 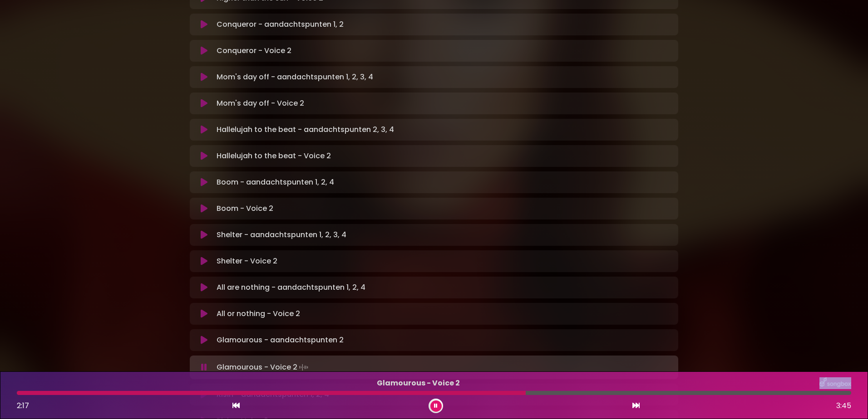 I want to click on p: Conqueror - Voice 2, so click(x=444, y=51).